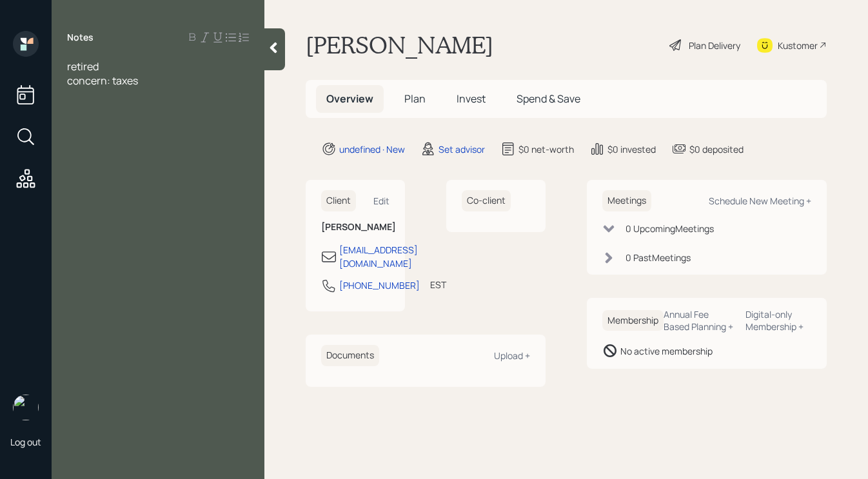 The image size is (868, 479). Describe the element at coordinates (626, 200) in the screenshot. I see `h6: Meetings` at that location.